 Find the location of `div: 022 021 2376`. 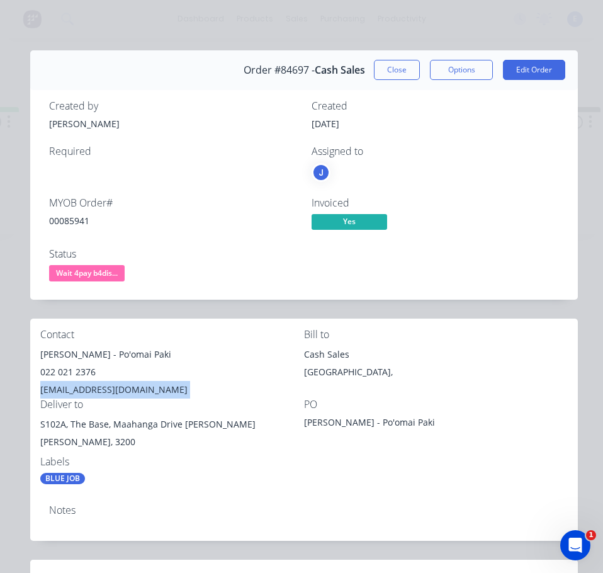

div: 022 021 2376 is located at coordinates (172, 372).